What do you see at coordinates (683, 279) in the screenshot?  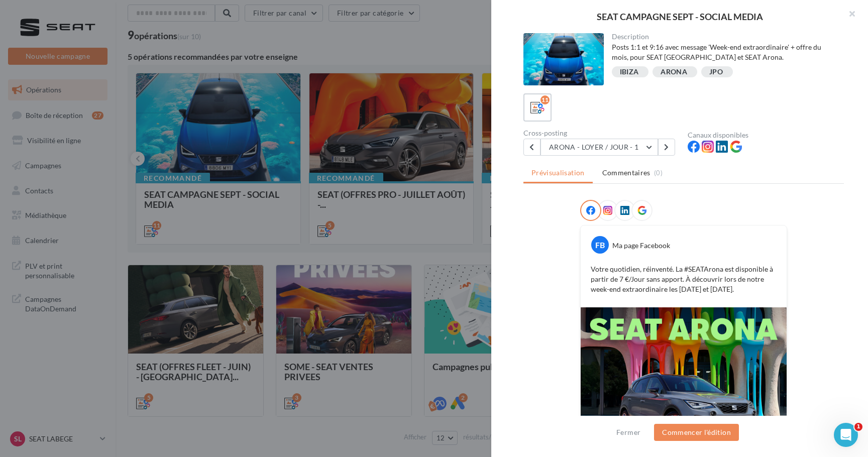 I see `p: Votre quotidien, réinventé. La #SEATArona est disponible à partir de 7 €/Jour sans apport. À déco...` at bounding box center [683, 279].